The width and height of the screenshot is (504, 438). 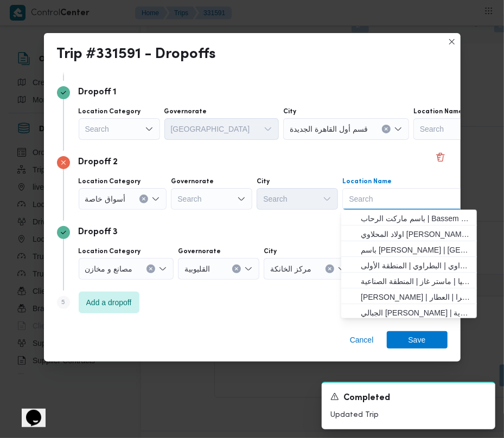 I want to click on svg: Step 3 has errors, so click(x=64, y=163).